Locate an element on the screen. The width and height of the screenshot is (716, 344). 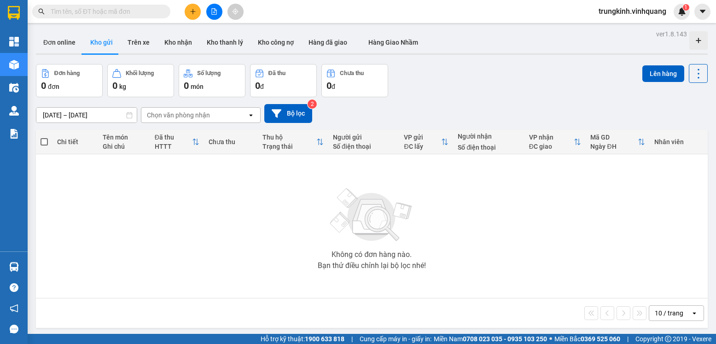
button: Chưa thu0đ is located at coordinates (354, 81).